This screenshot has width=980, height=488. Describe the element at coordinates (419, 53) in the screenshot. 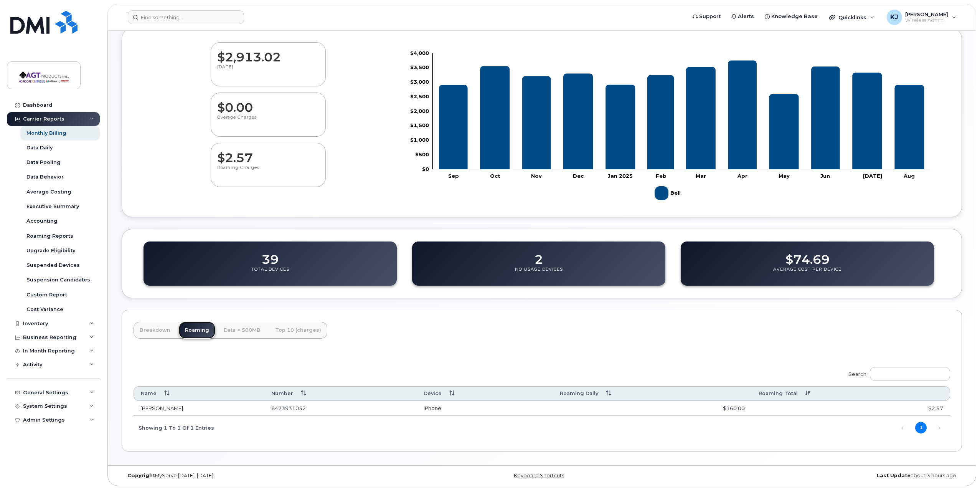

I see `tspan: $4,000` at that location.